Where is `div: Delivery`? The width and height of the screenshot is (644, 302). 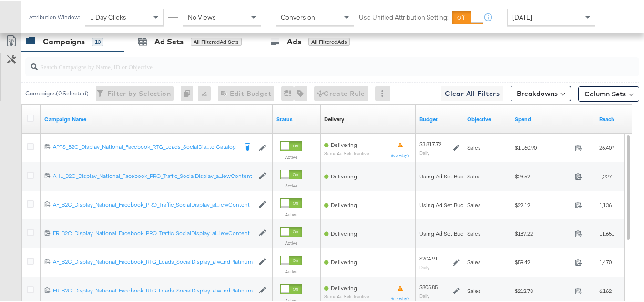
div: Delivery is located at coordinates (334, 118).